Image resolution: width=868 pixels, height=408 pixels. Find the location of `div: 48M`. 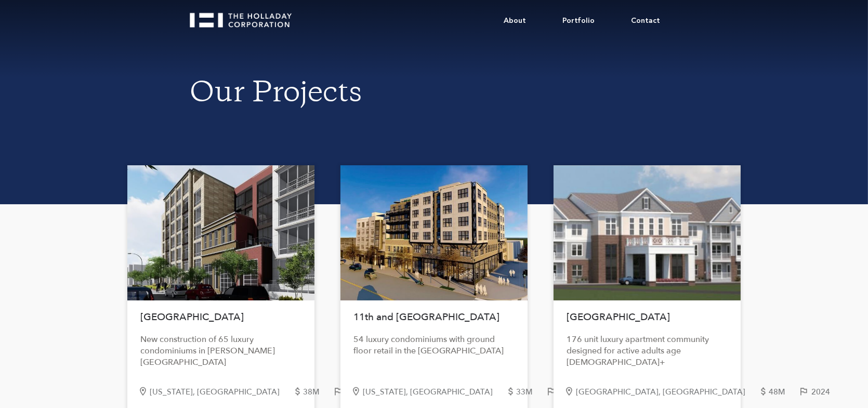

div: 48M is located at coordinates (784, 392).